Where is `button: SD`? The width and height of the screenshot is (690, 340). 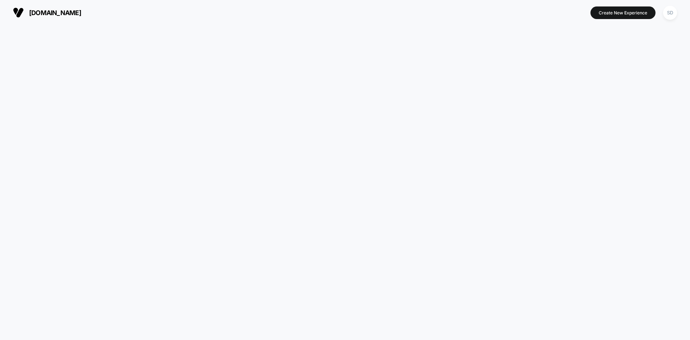
button: SD is located at coordinates (670, 13).